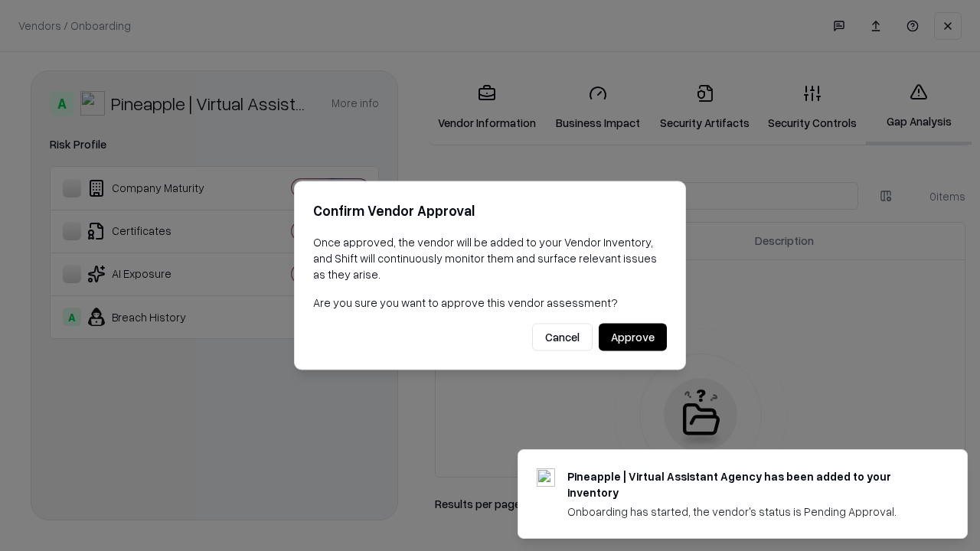  Describe the element at coordinates (490, 210) in the screenshot. I see `h2: Confirm Vendor Approval` at that location.